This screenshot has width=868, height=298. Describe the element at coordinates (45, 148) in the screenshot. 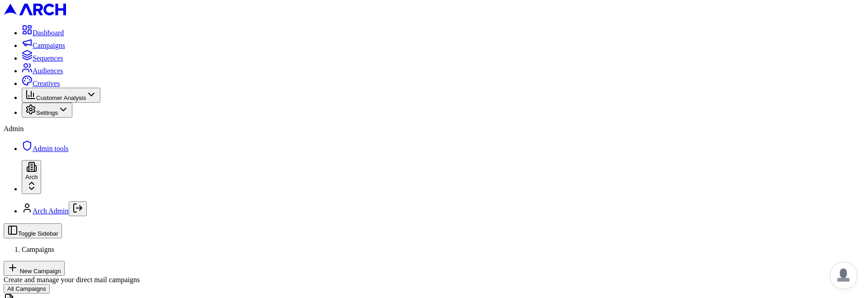

I see `a: Admin tools` at that location.